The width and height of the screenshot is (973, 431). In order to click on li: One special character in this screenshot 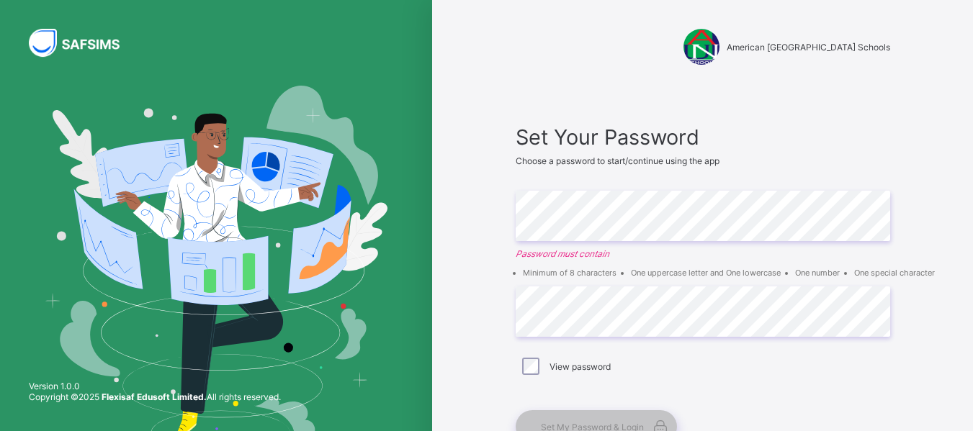, I will do `click(895, 273)`.